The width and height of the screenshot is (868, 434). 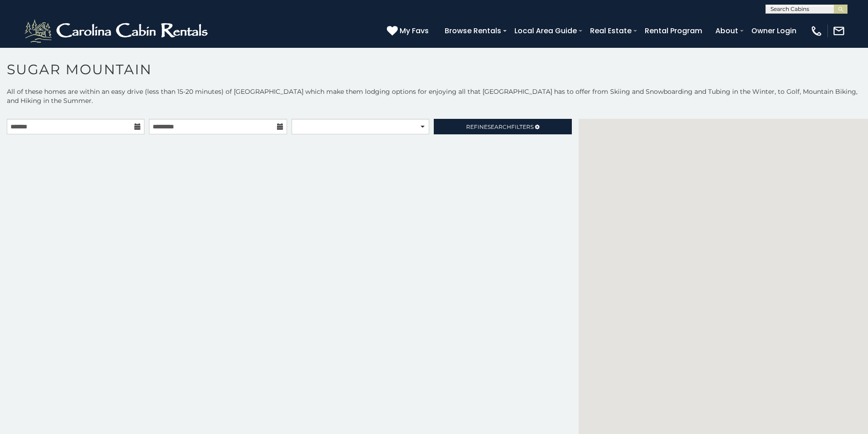 What do you see at coordinates (545, 30) in the screenshot?
I see `a: Local Area Guide` at bounding box center [545, 30].